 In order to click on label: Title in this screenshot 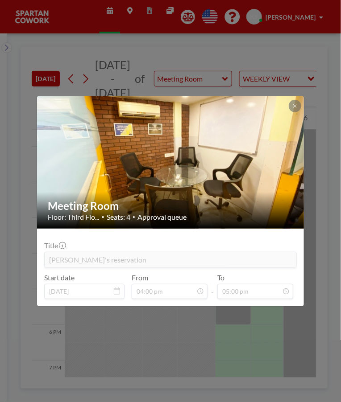, I will do `click(54, 246)`.